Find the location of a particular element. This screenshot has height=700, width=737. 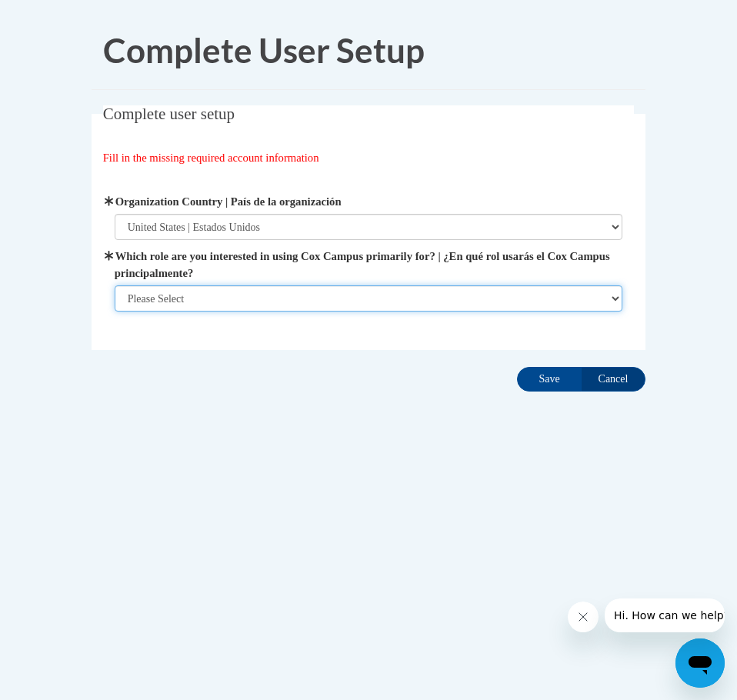

input: Cancel is located at coordinates (613, 379).